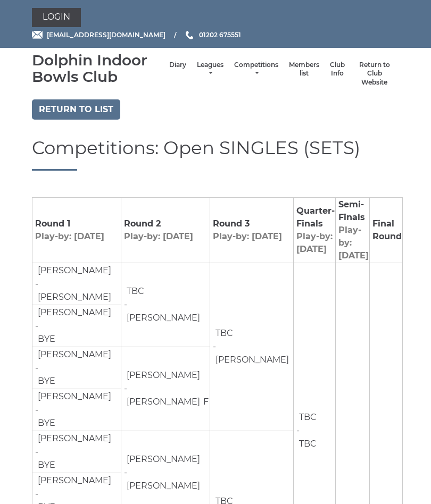  What do you see at coordinates (215, 154) in the screenshot?
I see `h1: Competitions: Open SINGLES (SETS)` at bounding box center [215, 154].